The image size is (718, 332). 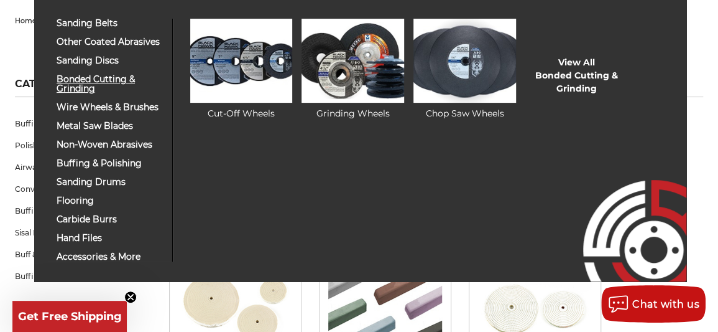 What do you see at coordinates (109, 182) in the screenshot?
I see `span: sanding drums` at bounding box center [109, 182].